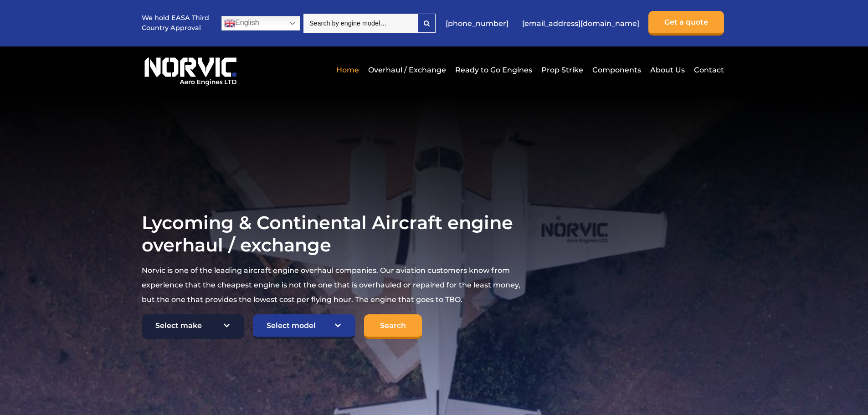 This screenshot has width=868, height=415. What do you see at coordinates (407, 70) in the screenshot?
I see `a: Overhaul / Exchange` at bounding box center [407, 70].